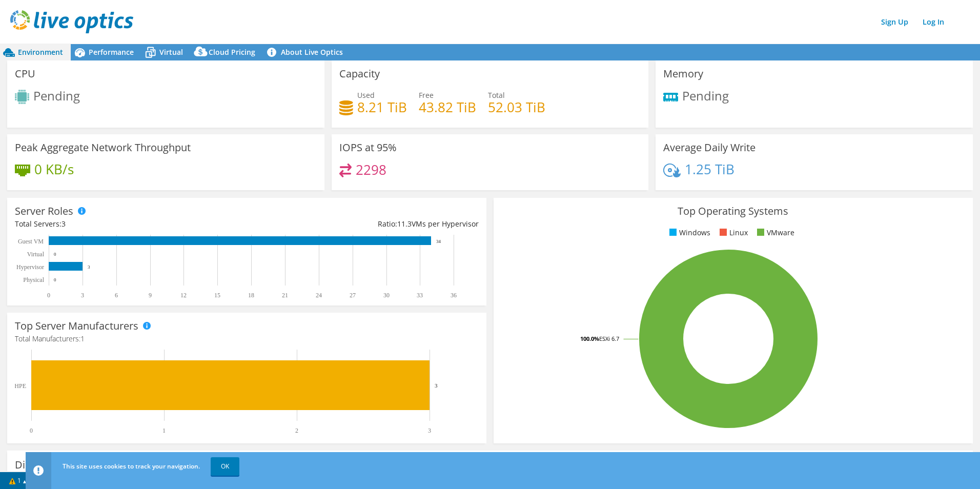 This screenshot has height=489, width=980. Describe the element at coordinates (77, 326) in the screenshot. I see `h3: Top Server Manufacturers` at that location.